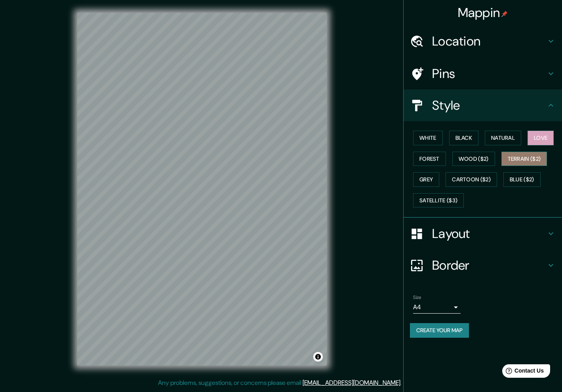 This screenshot has width=562, height=392. I want to click on h4: Mappin, so click(483, 12).